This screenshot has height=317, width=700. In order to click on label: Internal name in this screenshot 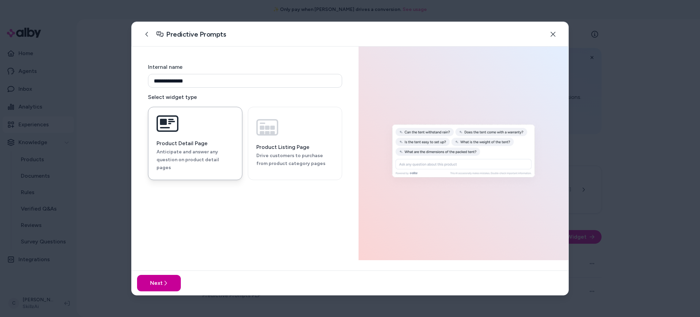, I will do `click(165, 67)`.